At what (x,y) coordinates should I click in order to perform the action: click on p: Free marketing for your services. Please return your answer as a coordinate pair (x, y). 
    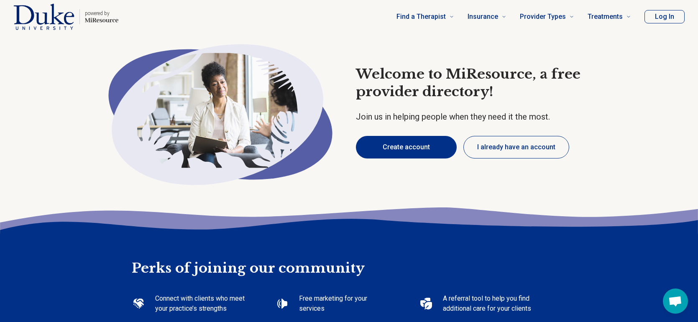
    Looking at the image, I should click on (346, 304).